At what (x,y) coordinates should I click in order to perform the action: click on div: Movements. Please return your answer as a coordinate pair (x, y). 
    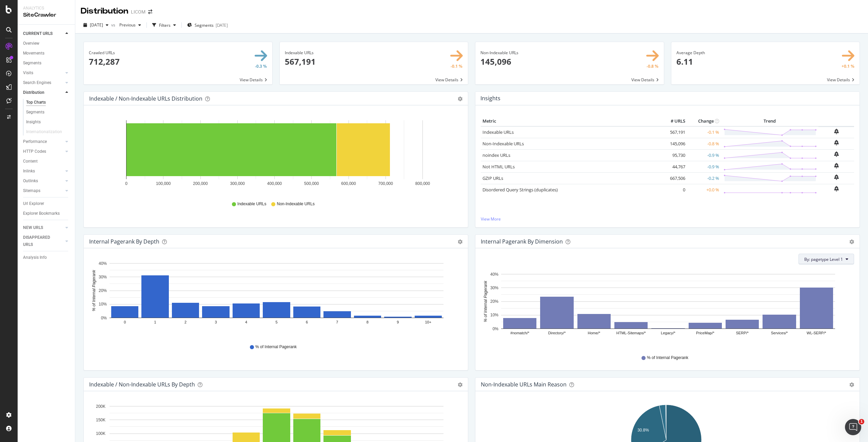
    Looking at the image, I should click on (34, 53).